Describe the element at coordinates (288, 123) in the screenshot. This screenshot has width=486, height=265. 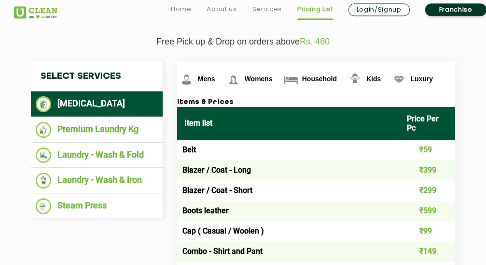
I see `th: Item list` at that location.